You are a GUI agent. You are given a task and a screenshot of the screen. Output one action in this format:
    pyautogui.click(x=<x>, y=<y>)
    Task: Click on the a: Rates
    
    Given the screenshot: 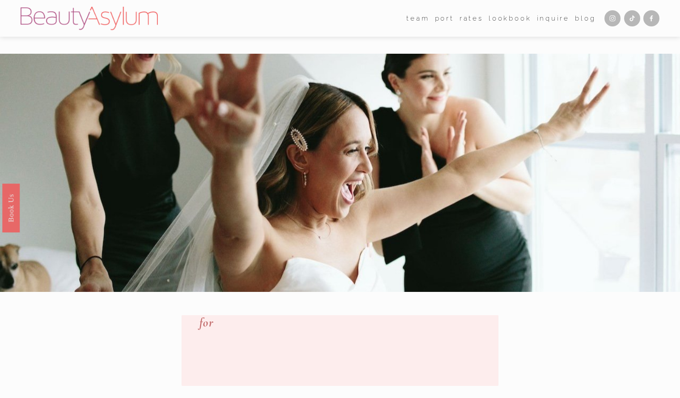 What is the action you would take?
    pyautogui.click(x=471, y=18)
    